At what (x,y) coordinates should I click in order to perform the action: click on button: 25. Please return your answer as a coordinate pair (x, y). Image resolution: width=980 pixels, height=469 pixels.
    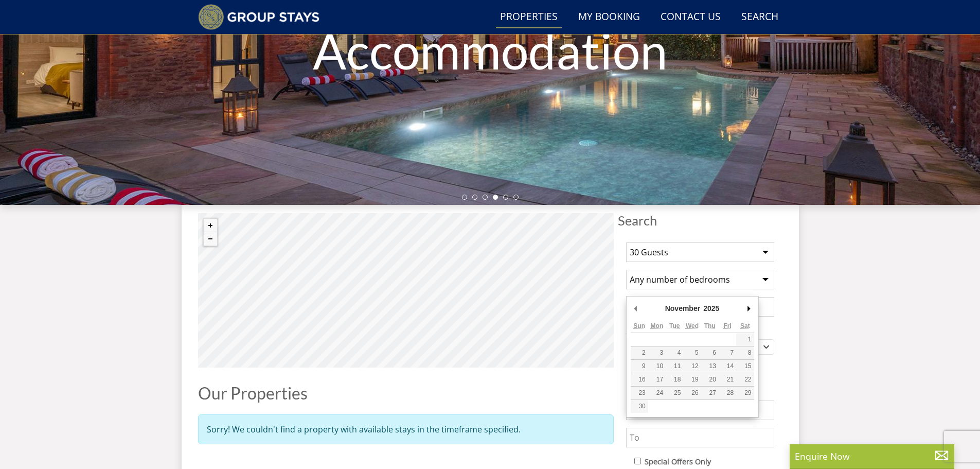
    Looking at the image, I should click on (674, 392).